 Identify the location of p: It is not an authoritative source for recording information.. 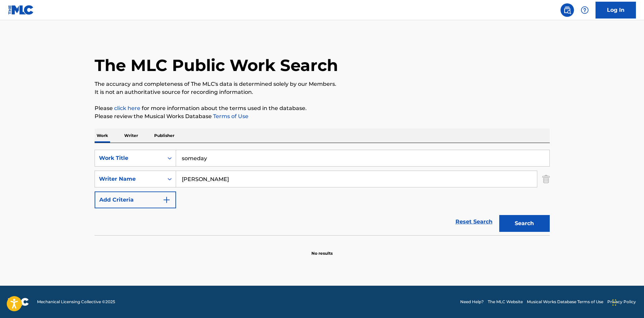
(322, 92).